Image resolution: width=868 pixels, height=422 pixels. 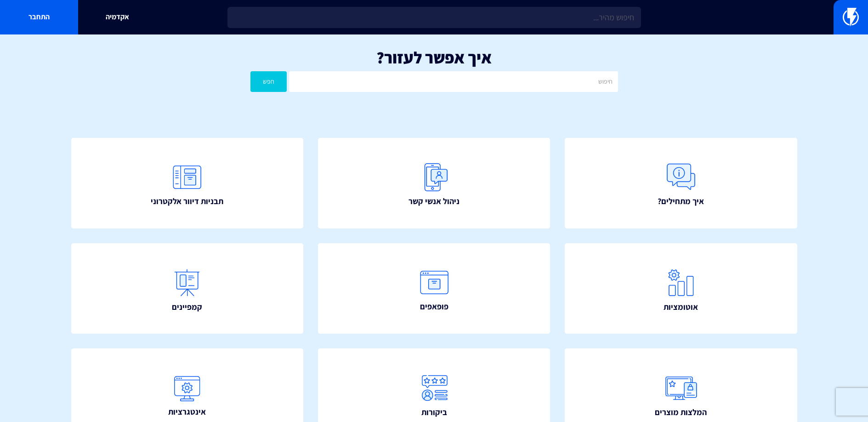 What do you see at coordinates (269, 81) in the screenshot?
I see `button: חפש` at bounding box center [269, 81].